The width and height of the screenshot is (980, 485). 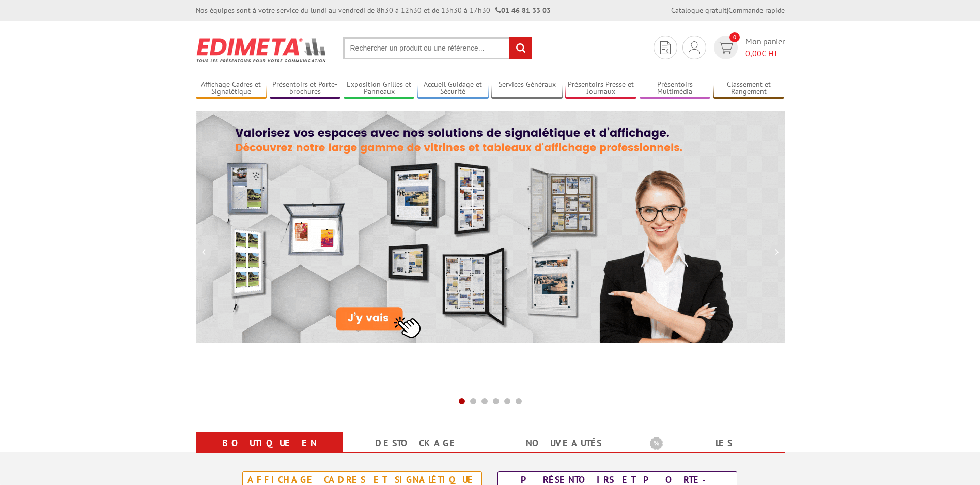 I want to click on img: Présentoir, panneau, stand - Edimeta - PLV, affichage, mobilier bureau, entreprise, so click(x=261, y=50).